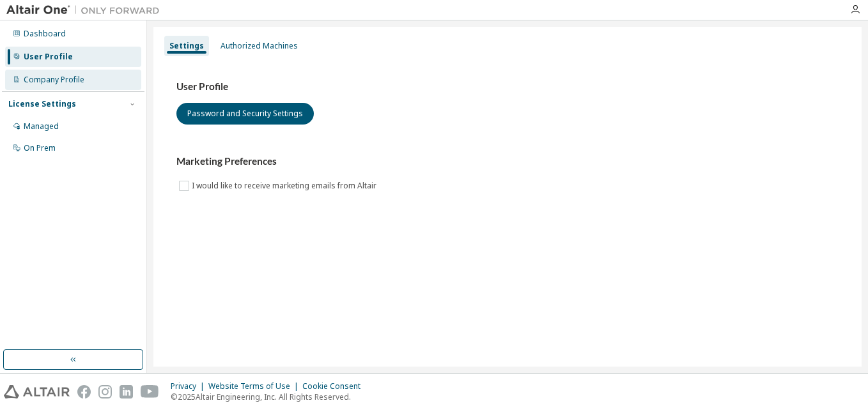  What do you see at coordinates (86, 10) in the screenshot?
I see `img: Altair One` at bounding box center [86, 10].